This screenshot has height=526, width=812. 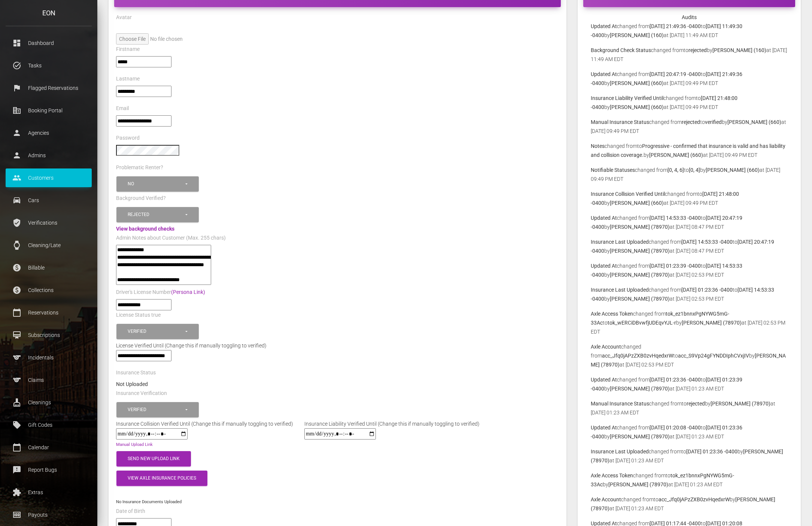 What do you see at coordinates (49, 447) in the screenshot?
I see `p: Calendar` at bounding box center [49, 447].